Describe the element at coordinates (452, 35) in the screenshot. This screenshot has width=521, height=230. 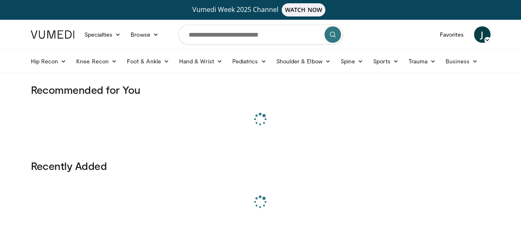
I see `a: Favorites` at that location.